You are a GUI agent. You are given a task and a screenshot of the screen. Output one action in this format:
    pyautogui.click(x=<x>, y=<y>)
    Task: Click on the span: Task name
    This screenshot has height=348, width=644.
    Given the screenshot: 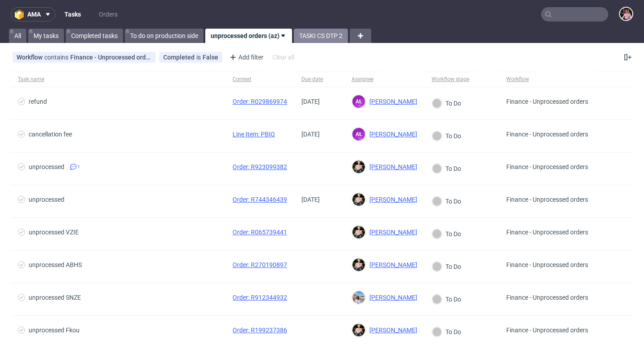 What is the action you would take?
    pyautogui.click(x=118, y=79)
    